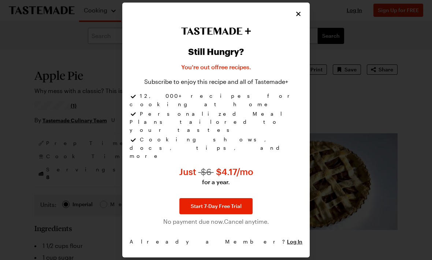 The width and height of the screenshot is (432, 260). Describe the element at coordinates (295, 241) in the screenshot. I see `button: Log In` at that location.